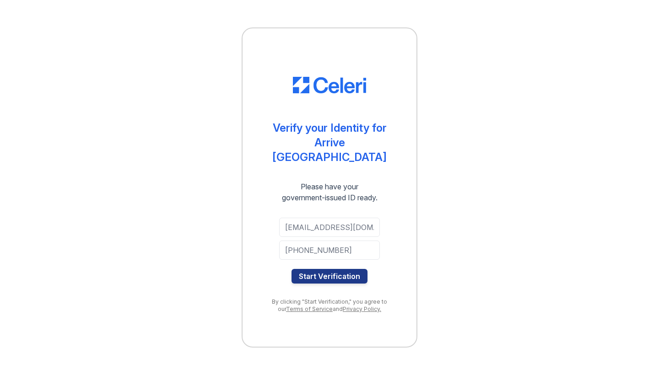 This screenshot has width=659, height=375. What do you see at coordinates (329, 250) in the screenshot?
I see `input: Phone` at bounding box center [329, 250].